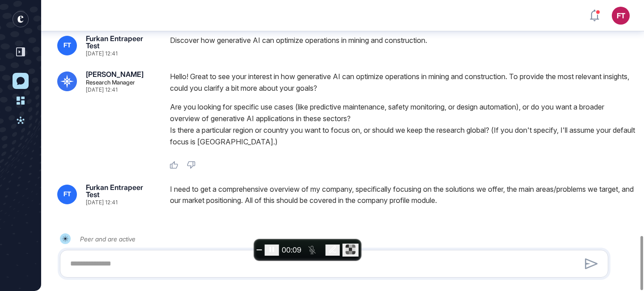 This screenshot has height=291, width=644. Describe the element at coordinates (402, 136) in the screenshot. I see `li: Is there a particular region or country you want to focus on, or should we keep the research glob...` at that location.